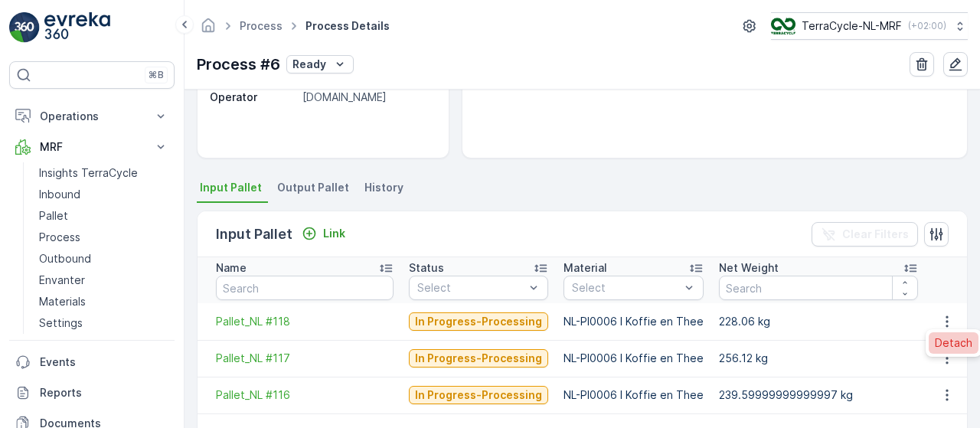 Image resolution: width=980 pixels, height=428 pixels. Describe the element at coordinates (92, 147) in the screenshot. I see `p: MRF` at that location.